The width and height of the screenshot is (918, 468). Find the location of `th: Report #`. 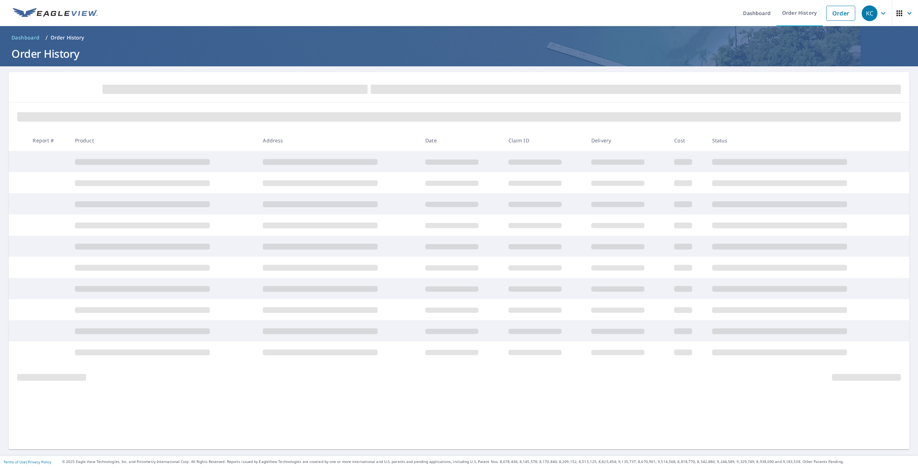

th: Report # is located at coordinates (48, 140).